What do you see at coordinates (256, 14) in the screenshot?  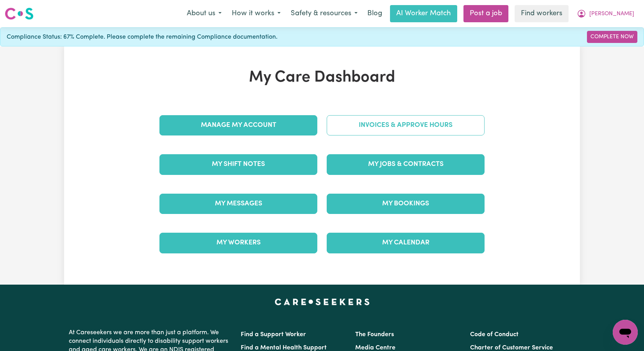 I see `button: How it works` at bounding box center [256, 14].